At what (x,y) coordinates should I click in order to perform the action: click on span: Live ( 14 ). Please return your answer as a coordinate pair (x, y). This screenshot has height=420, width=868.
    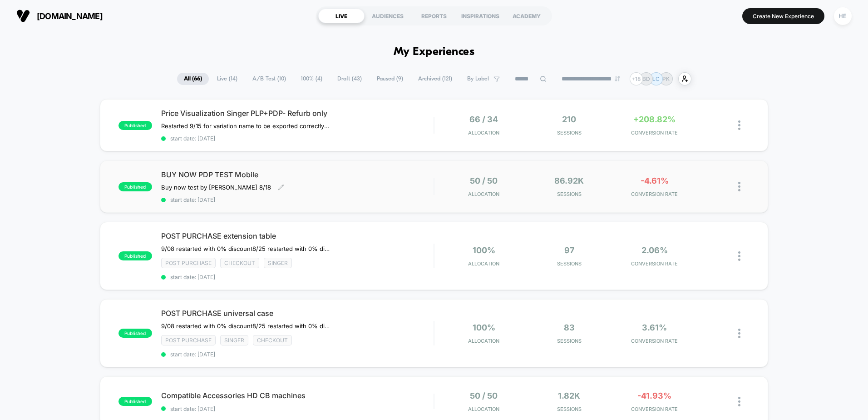
    Looking at the image, I should click on (227, 79).